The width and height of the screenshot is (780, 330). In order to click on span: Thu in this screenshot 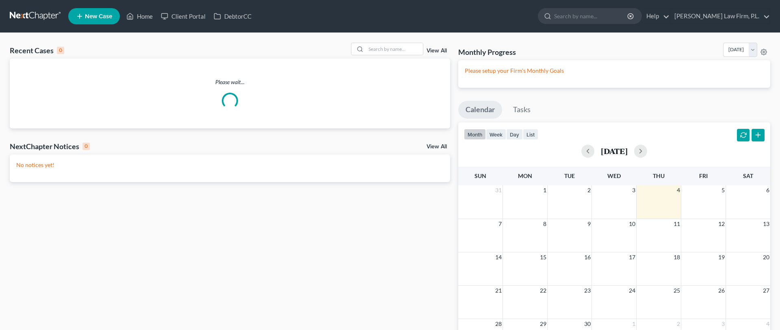, I will do `click(659, 176)`.